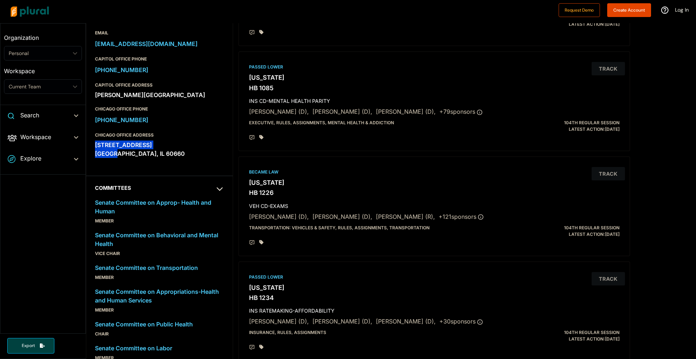  I want to click on a: Senate Committee on Appropriations-Health and Human Services, so click(159, 296).